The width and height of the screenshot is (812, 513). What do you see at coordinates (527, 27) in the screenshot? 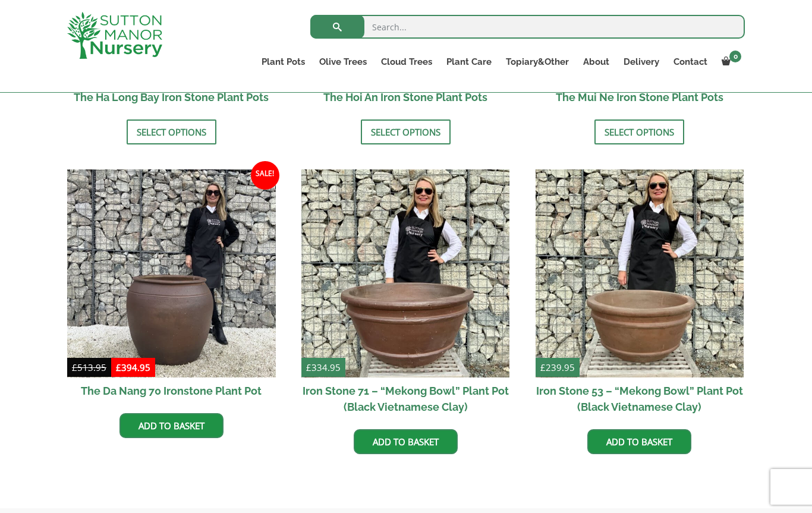
I see `input: Search...` at bounding box center [527, 27].